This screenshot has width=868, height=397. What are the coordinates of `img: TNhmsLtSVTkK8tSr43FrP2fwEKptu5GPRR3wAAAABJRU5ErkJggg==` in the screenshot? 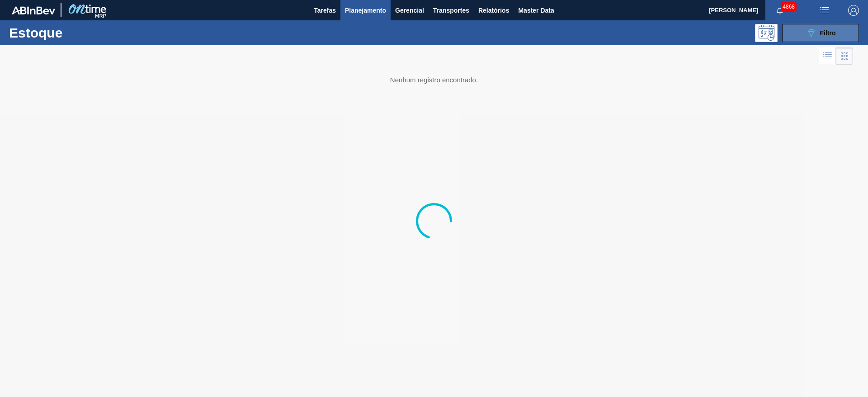 It's located at (34, 10).